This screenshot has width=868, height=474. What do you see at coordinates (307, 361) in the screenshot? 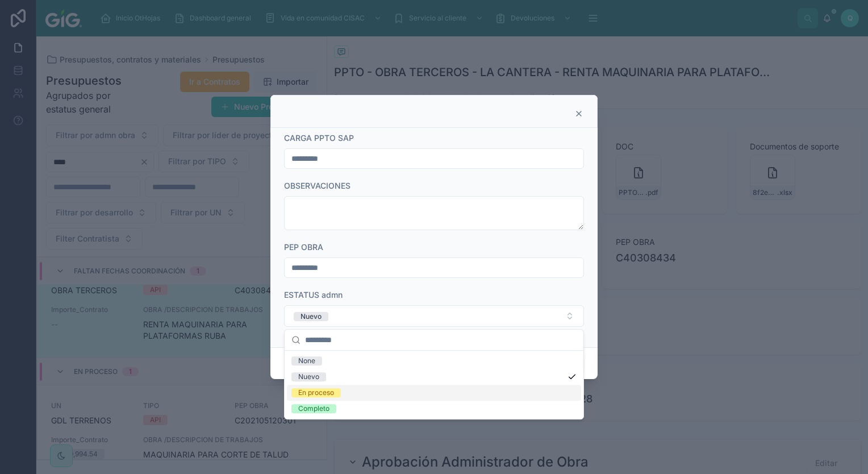
I see `div: None` at bounding box center [307, 361].